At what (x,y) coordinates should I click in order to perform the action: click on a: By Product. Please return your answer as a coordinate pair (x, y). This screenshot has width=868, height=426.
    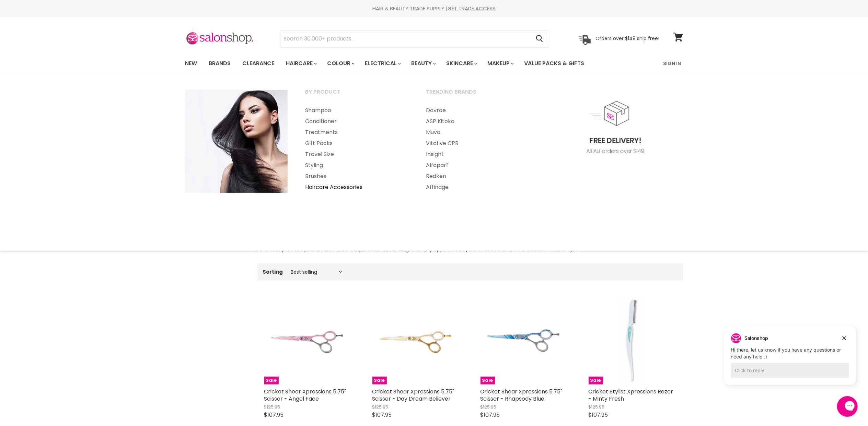
    Looking at the image, I should click on (357, 95).